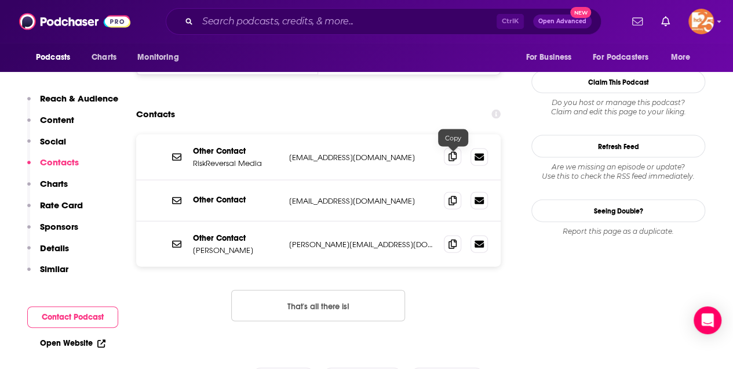  I want to click on p: Charts, so click(54, 183).